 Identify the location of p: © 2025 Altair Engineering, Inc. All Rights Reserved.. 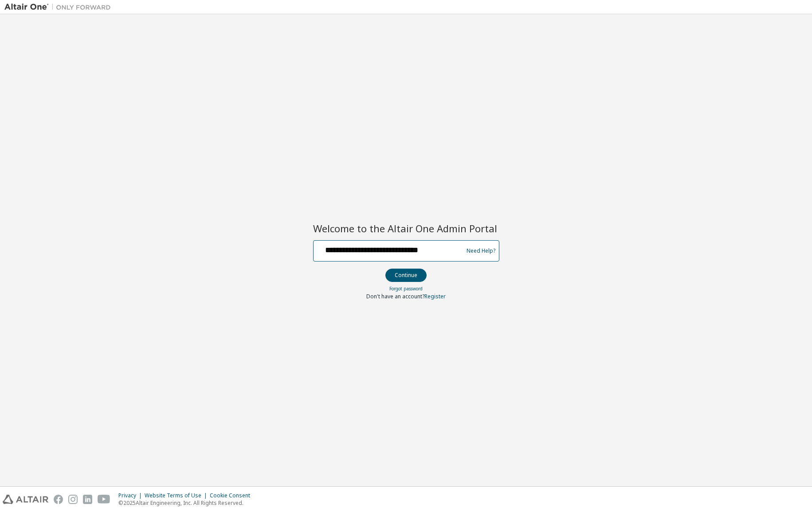
(187, 503).